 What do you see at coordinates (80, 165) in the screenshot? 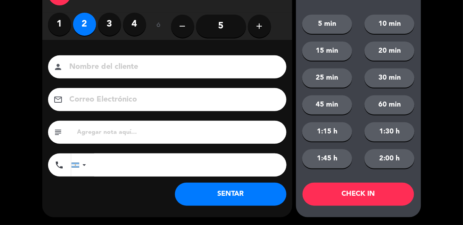
I see `div: Argentina: +54` at bounding box center [80, 165].